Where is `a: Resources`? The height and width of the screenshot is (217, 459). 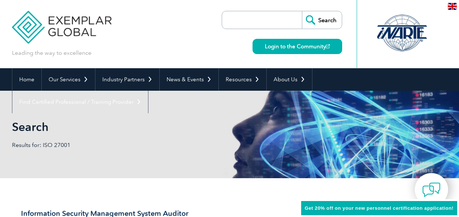
a: Resources is located at coordinates (242, 79).